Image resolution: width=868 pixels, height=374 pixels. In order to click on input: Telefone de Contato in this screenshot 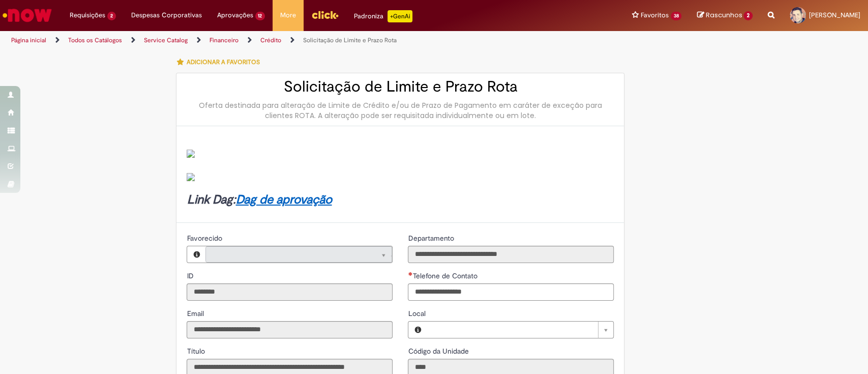, I will do `click(510, 292)`.